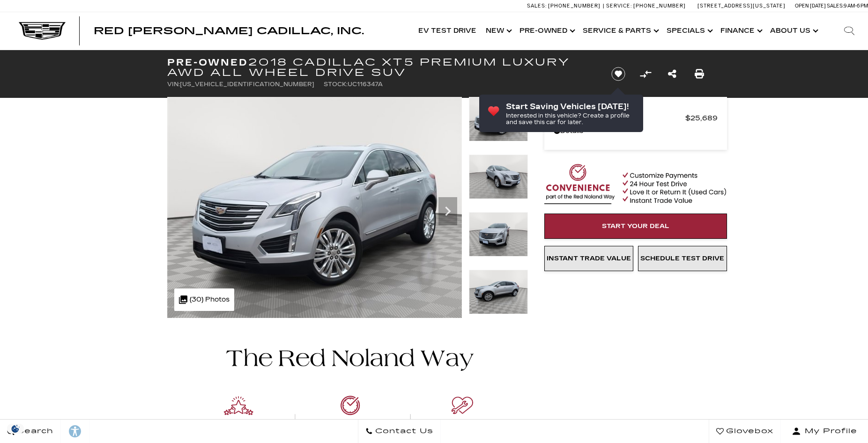 This screenshot has height=443, width=868. I want to click on a: Details, so click(636, 131).